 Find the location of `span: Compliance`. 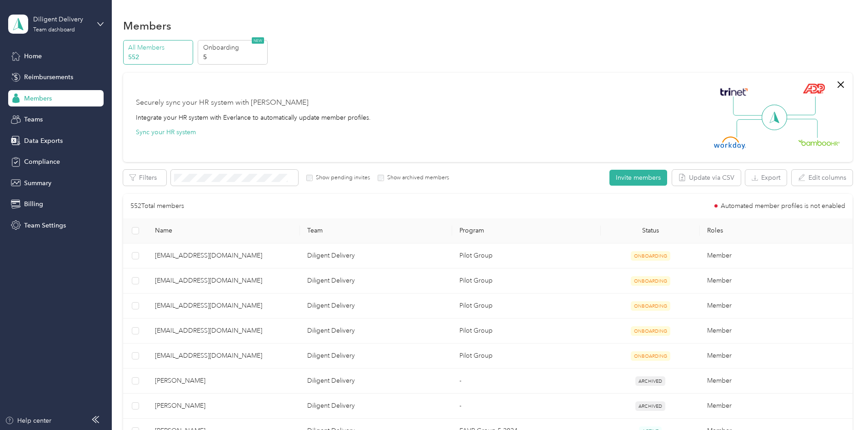

span: Compliance is located at coordinates (42, 162).